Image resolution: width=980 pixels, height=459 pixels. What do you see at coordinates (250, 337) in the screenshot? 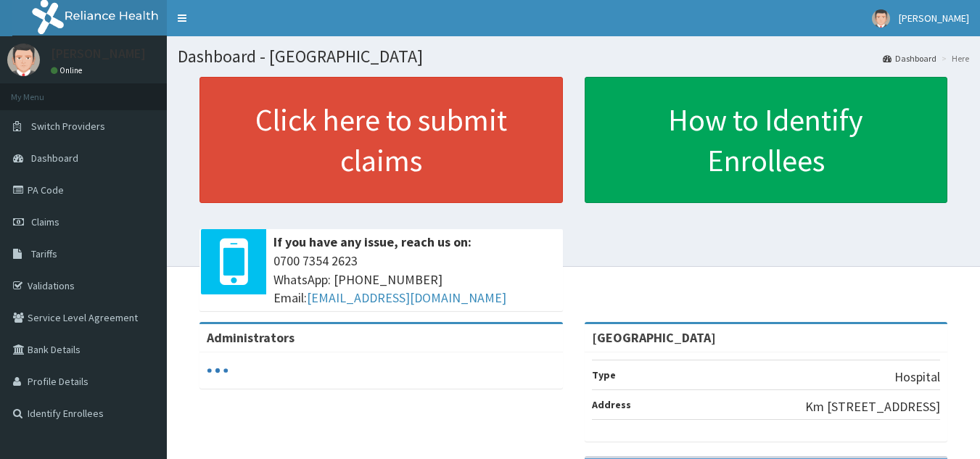
I see `b: Administrators` at bounding box center [250, 337].